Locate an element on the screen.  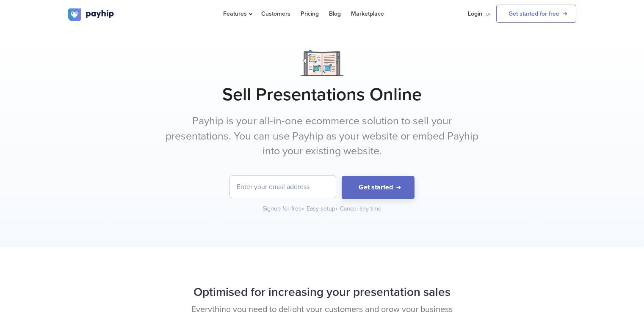
h2: Optimised for increasing your presentation sales is located at coordinates (322, 293).